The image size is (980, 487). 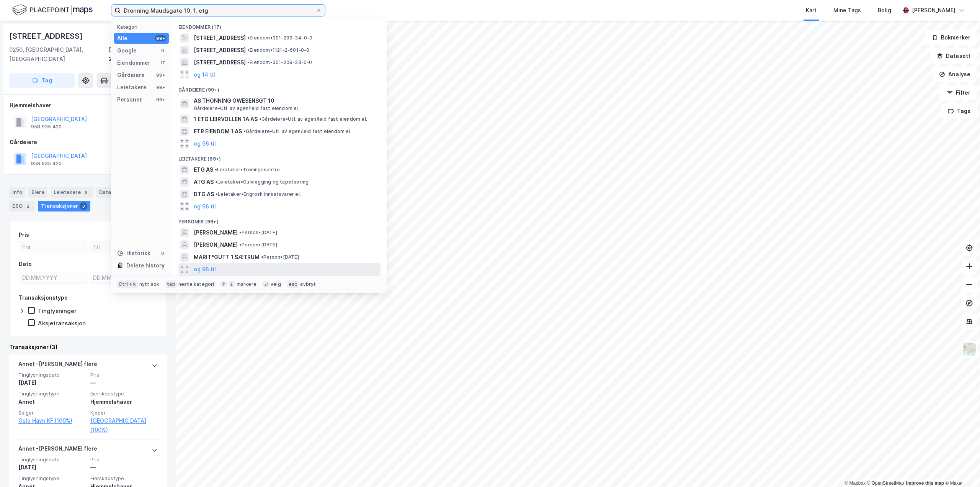 I want to click on div: Ctrl + k, so click(x=128, y=284).